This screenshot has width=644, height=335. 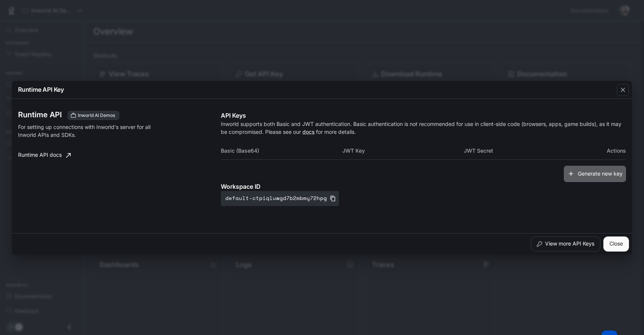 What do you see at coordinates (96, 116) in the screenshot?
I see `span: Inworld AI Demos` at bounding box center [96, 116].